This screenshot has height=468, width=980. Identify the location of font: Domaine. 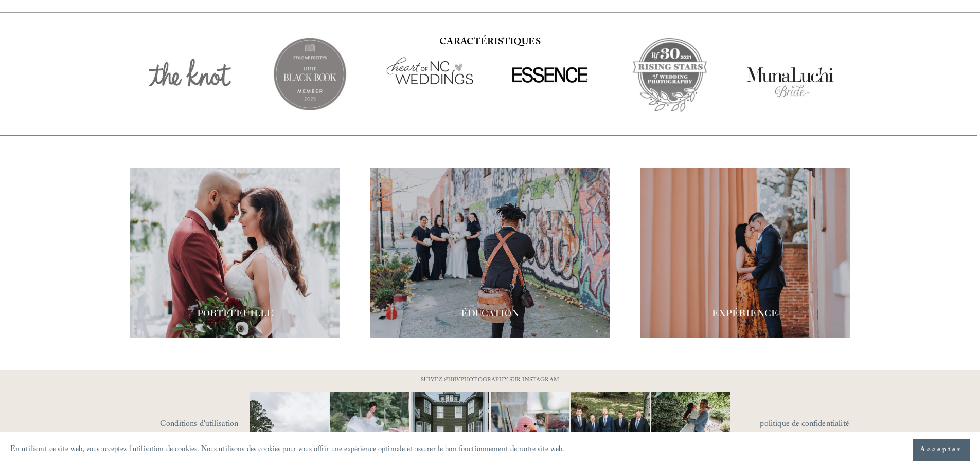
(66, 64).